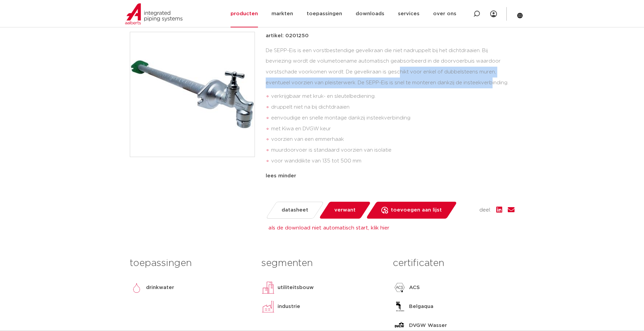 The image size is (644, 331). What do you see at coordinates (268, 288) in the screenshot?
I see `img: utiliteitsbouw` at bounding box center [268, 288].